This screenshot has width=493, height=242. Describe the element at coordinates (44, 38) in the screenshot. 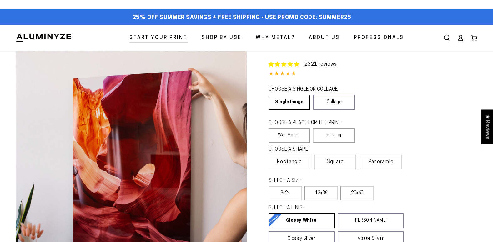

I see `img: Aluminyze` at that location.